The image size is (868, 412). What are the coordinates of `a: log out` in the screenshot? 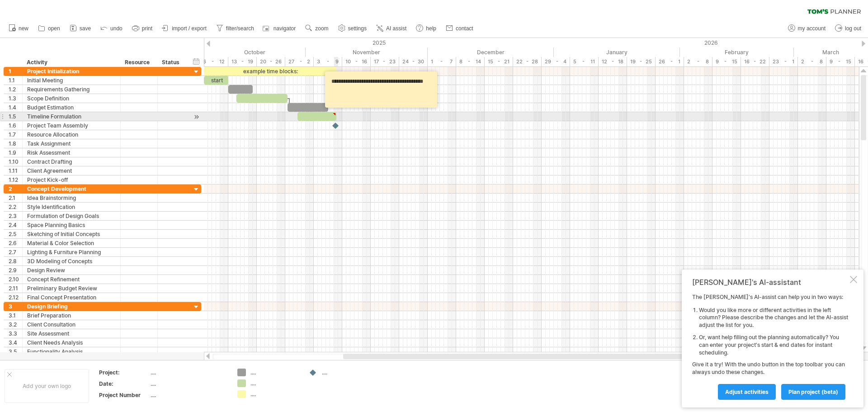 It's located at (848, 29).